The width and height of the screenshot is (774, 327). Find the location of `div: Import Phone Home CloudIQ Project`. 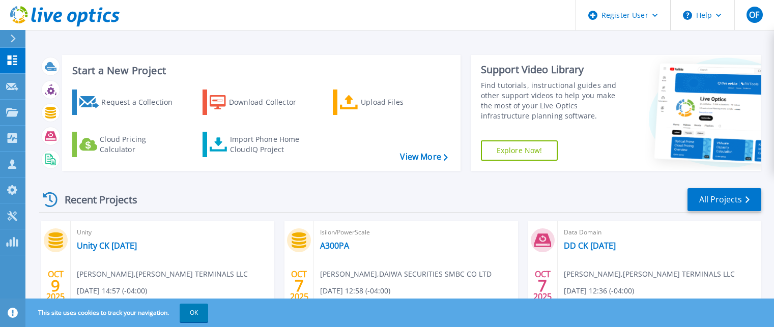

div: Import Phone Home CloudIQ Project is located at coordinates (270, 145).